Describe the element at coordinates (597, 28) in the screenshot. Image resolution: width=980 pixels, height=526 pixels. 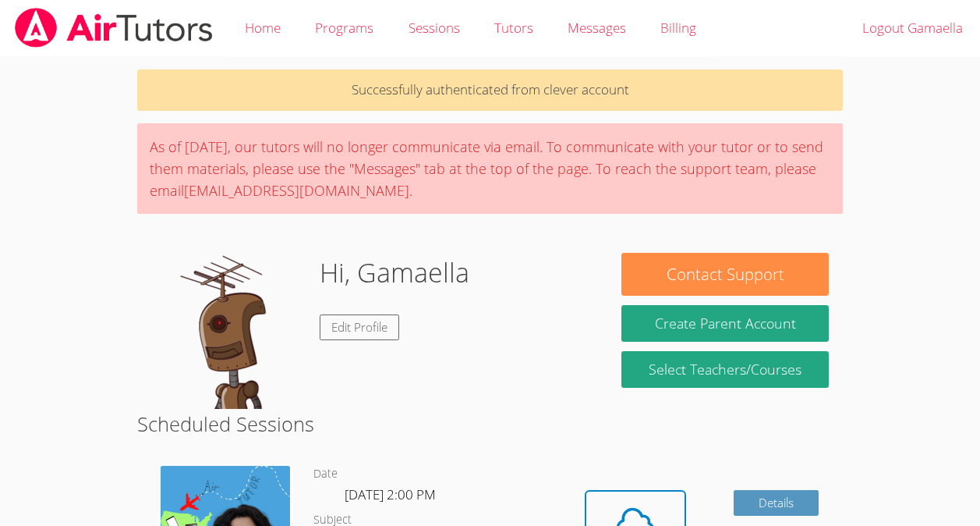
I see `span: Messages` at that location.